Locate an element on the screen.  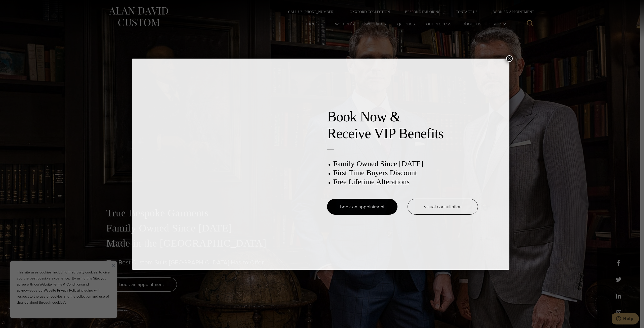
button: Close is located at coordinates (509, 58).